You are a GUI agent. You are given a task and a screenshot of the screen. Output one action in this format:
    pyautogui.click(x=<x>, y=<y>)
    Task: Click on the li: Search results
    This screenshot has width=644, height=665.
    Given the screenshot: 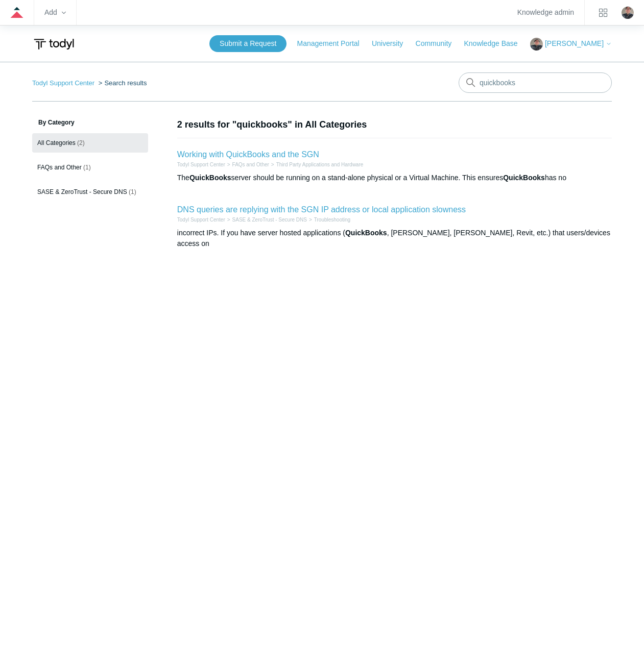 What is the action you would take?
    pyautogui.click(x=122, y=83)
    